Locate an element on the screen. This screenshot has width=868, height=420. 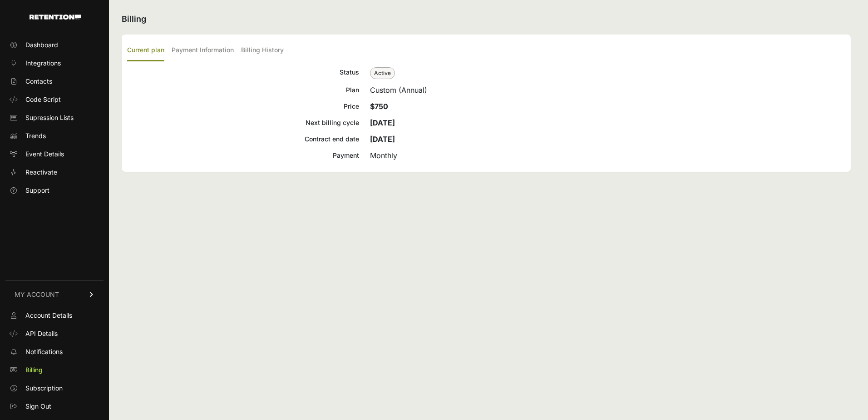
span: Event Details is located at coordinates (45, 154).